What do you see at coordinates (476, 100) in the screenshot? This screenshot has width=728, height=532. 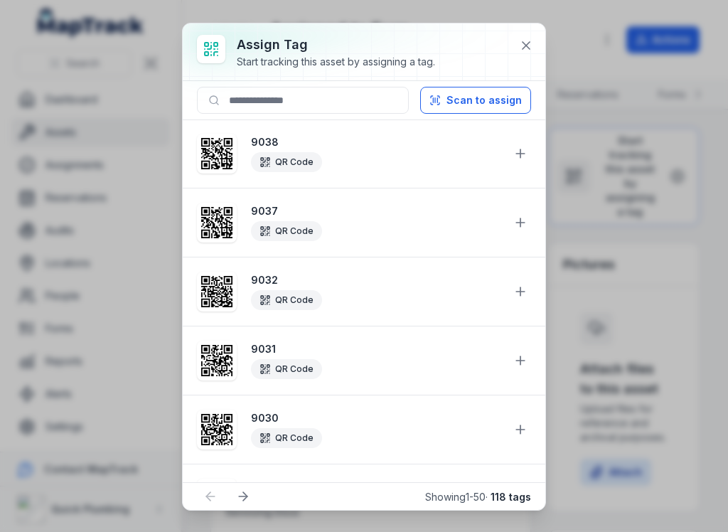 I see `button: Scan to assign` at bounding box center [476, 100].